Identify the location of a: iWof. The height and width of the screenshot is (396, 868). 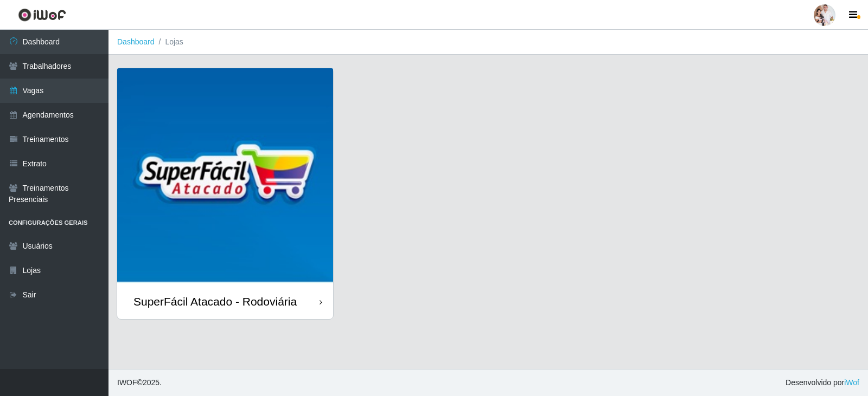
(852, 382).